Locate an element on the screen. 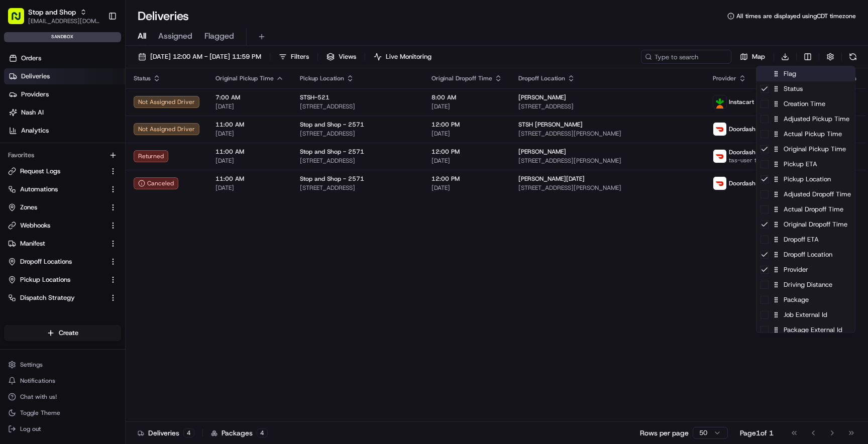  div: Job External Id is located at coordinates (805, 315).